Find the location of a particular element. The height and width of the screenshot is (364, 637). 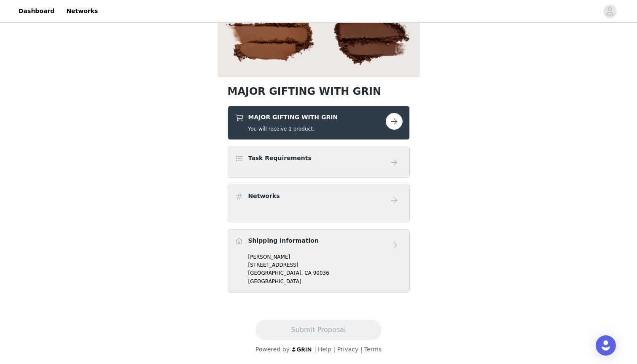

div: Networks is located at coordinates (318, 203).